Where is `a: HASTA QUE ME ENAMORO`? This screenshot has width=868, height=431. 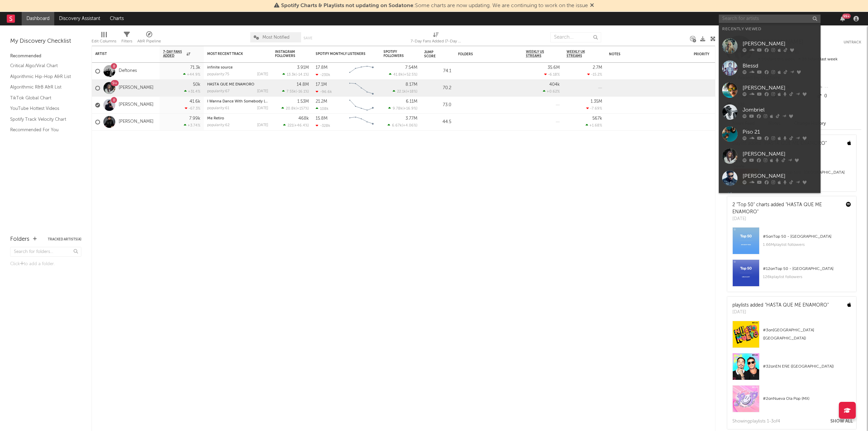 a: HASTA QUE ME ENAMORO is located at coordinates (231, 85).